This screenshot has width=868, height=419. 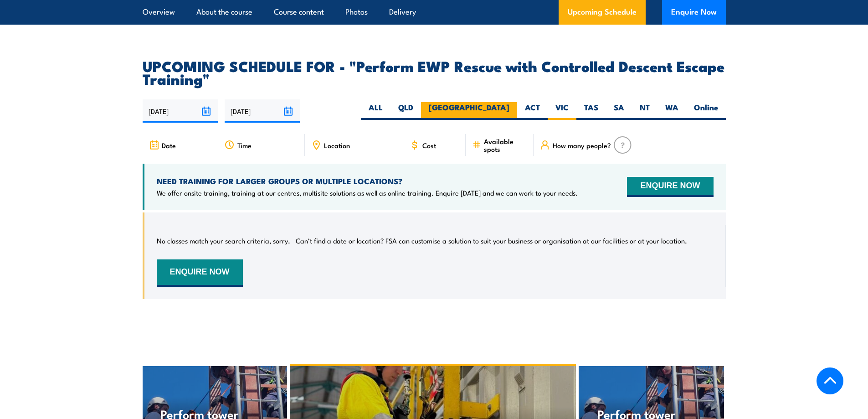 What do you see at coordinates (672, 111) in the screenshot?
I see `label: WA` at bounding box center [672, 111].